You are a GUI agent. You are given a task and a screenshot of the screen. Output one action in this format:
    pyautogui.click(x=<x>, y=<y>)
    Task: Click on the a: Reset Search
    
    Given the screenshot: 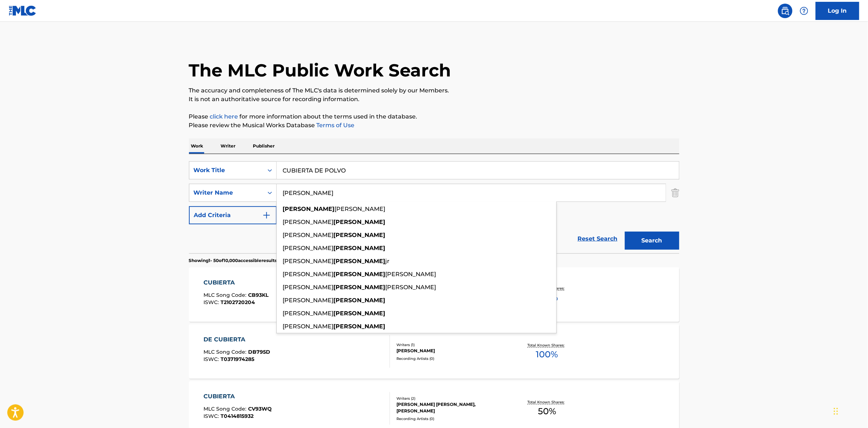 What is the action you would take?
    pyautogui.click(x=598, y=239)
    